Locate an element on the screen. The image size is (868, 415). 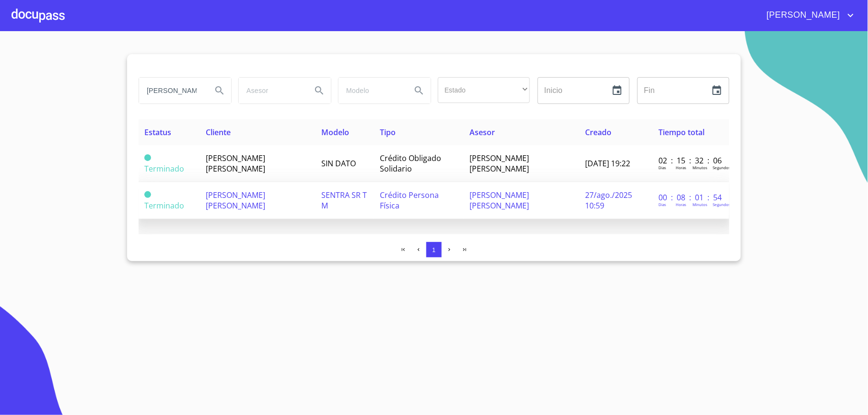
span: SIN DATO is located at coordinates (339, 164).